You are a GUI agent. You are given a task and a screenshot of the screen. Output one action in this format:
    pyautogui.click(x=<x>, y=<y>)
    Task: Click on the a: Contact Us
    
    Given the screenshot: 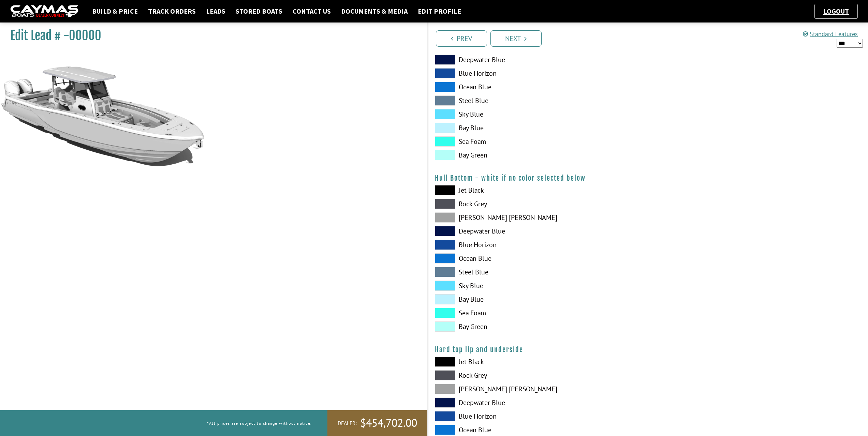 What is the action you would take?
    pyautogui.click(x=312, y=12)
    